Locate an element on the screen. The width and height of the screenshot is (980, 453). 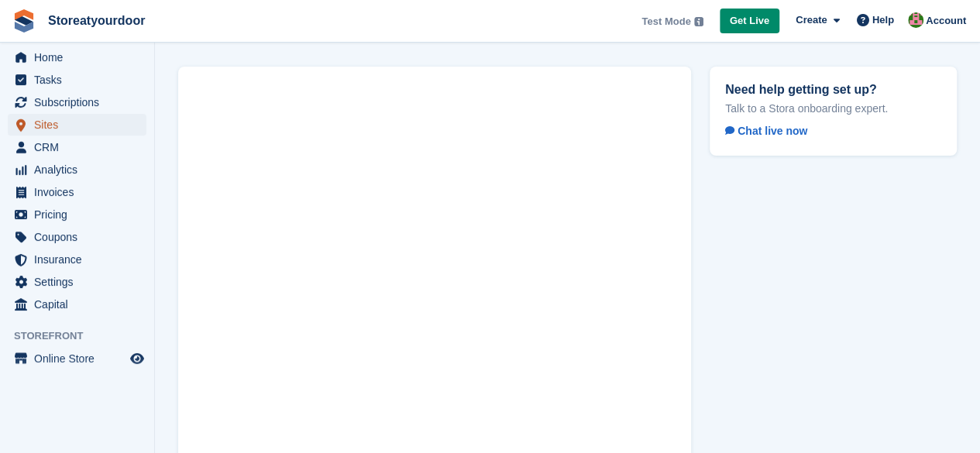
span: Invoices is located at coordinates (80, 192).